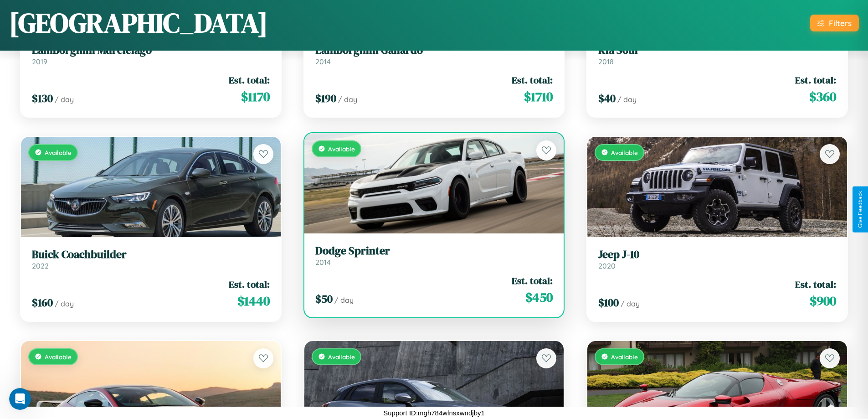 This screenshot has width=868, height=419. I want to click on div: Filters, so click(840, 23).